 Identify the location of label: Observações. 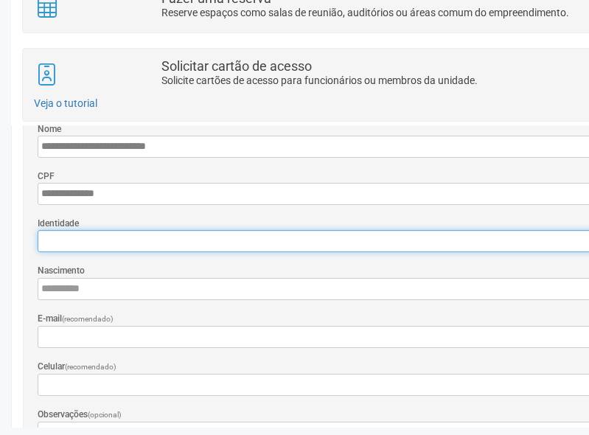
(80, 414).